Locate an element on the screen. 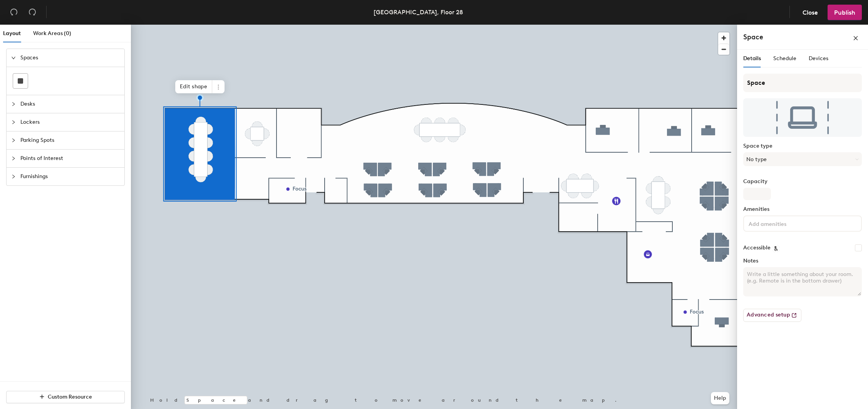 The height and width of the screenshot is (409, 868). span: Close is located at coordinates (810, 12).